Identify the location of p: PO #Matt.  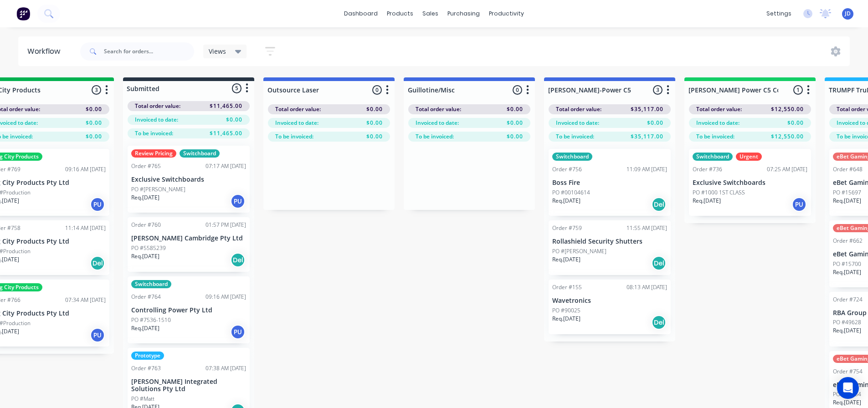
(143, 399).